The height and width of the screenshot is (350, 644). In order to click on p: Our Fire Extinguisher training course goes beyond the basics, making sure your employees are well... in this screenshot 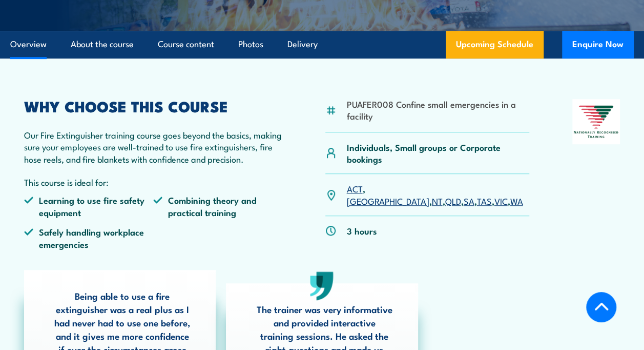, I will do `click(153, 147)`.